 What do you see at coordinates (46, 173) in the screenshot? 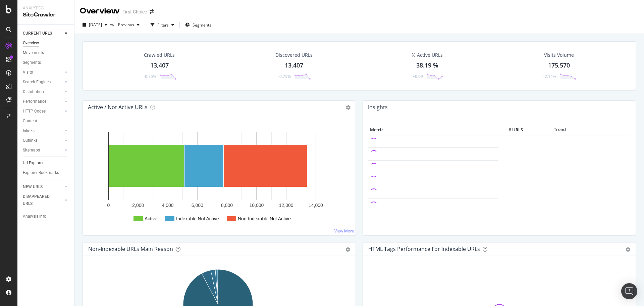
I see `a: Explorer Bookmarks` at bounding box center [46, 173].